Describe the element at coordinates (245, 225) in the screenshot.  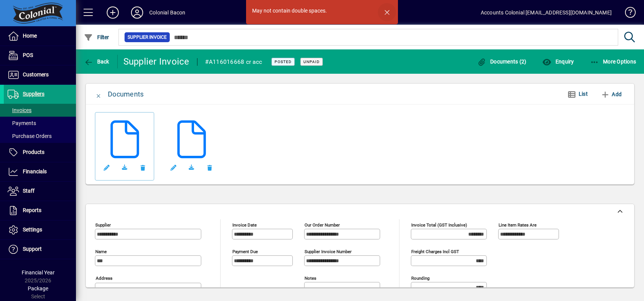
I see `mat-label: Invoice date` at that location.